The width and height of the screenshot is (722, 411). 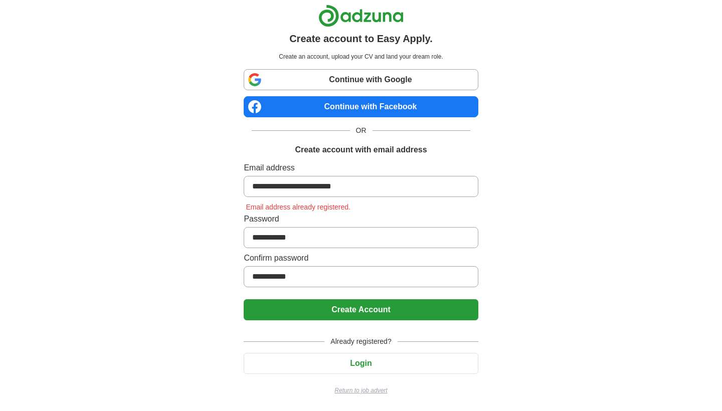 I want to click on span: Already registered?, so click(x=360, y=341).